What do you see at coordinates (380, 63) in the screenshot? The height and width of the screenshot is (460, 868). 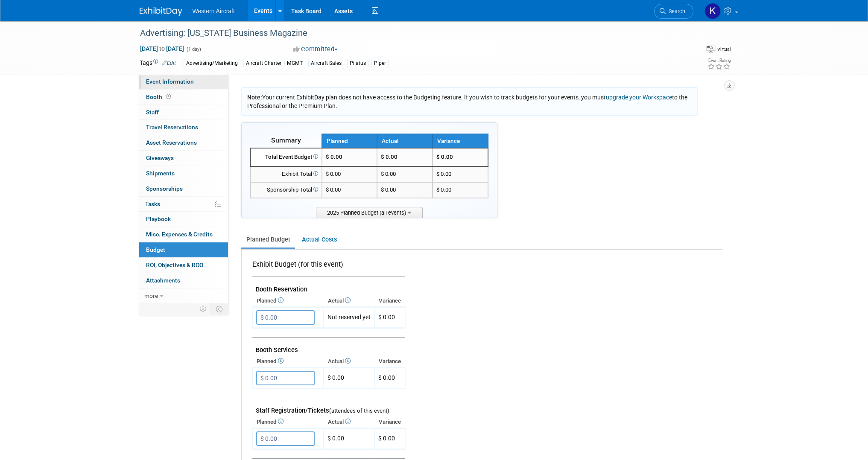 I see `div: Piper` at bounding box center [380, 63].